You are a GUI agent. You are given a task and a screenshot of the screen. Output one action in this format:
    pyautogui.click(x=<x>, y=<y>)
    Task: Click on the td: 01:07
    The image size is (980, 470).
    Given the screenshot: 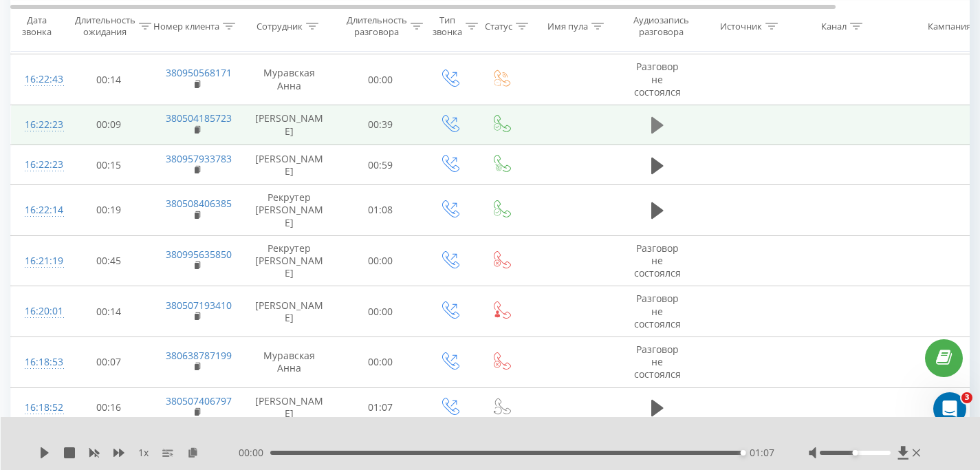 What is the action you would take?
    pyautogui.click(x=380, y=407)
    